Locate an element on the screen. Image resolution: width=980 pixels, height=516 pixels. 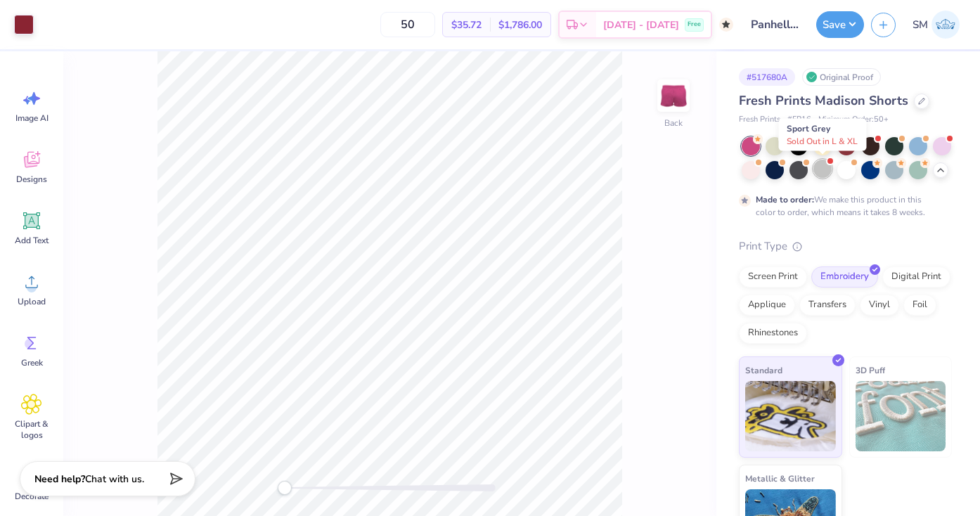
span: Greek is located at coordinates (32, 363).